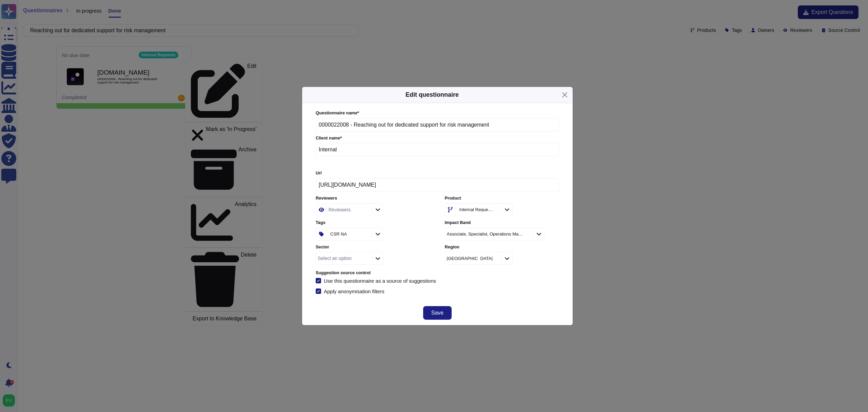 Image resolution: width=868 pixels, height=412 pixels. What do you see at coordinates (437, 125) in the screenshot?
I see `input: Enter questionnaire name` at bounding box center [437, 125].